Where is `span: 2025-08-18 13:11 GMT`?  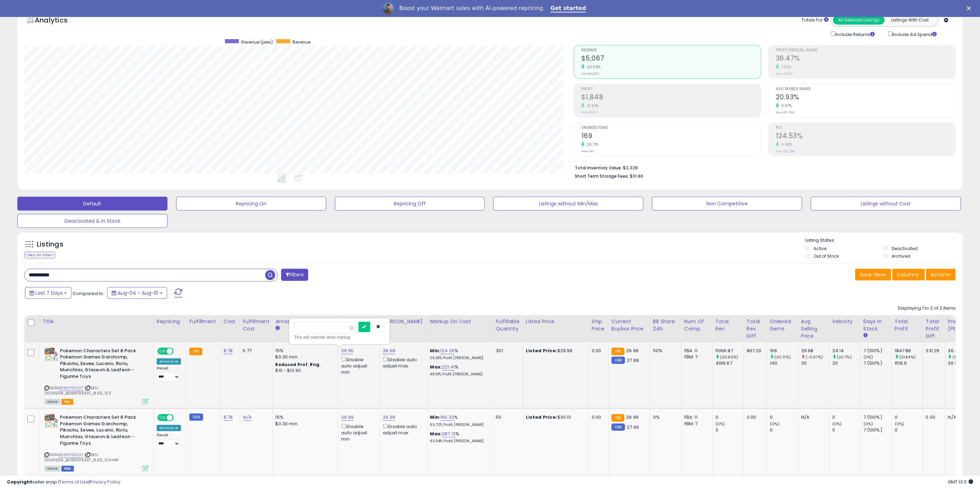
span: 2025-08-18 13:11 GMT is located at coordinates (960, 482).